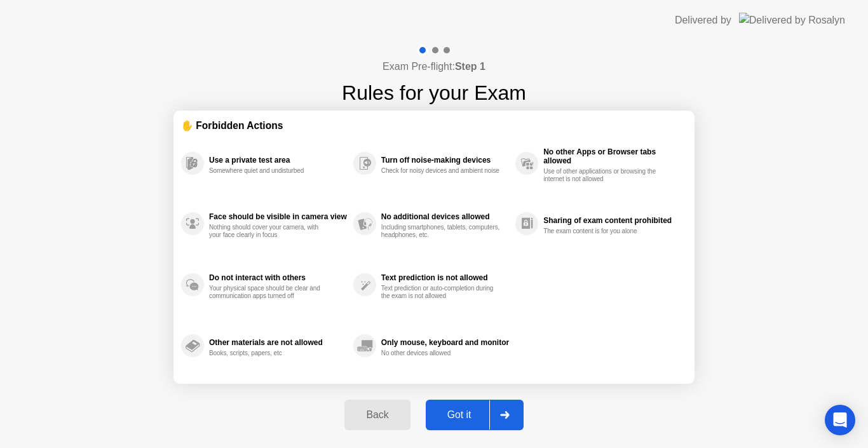  I want to click on div: Use of other applications or browsing the internet is not allowed, so click(603, 176).